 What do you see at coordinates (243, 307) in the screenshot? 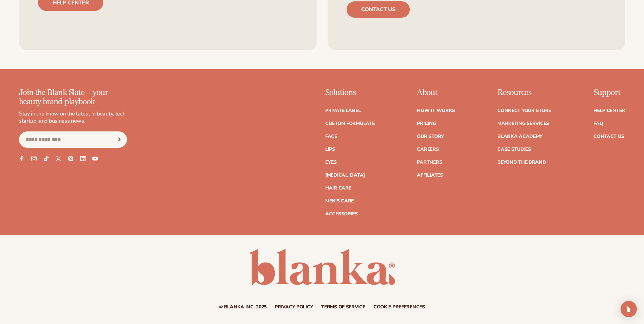
I see `small: © Blanka Inc. 2025` at bounding box center [243, 307].